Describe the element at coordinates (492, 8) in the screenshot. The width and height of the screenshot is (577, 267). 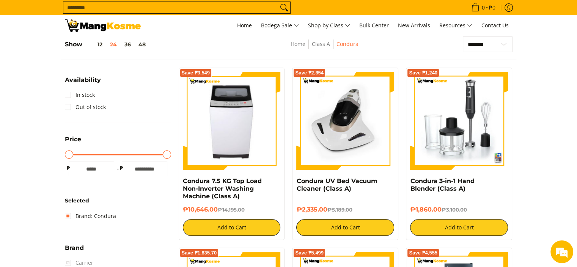
I see `span: ₱0` at that location.